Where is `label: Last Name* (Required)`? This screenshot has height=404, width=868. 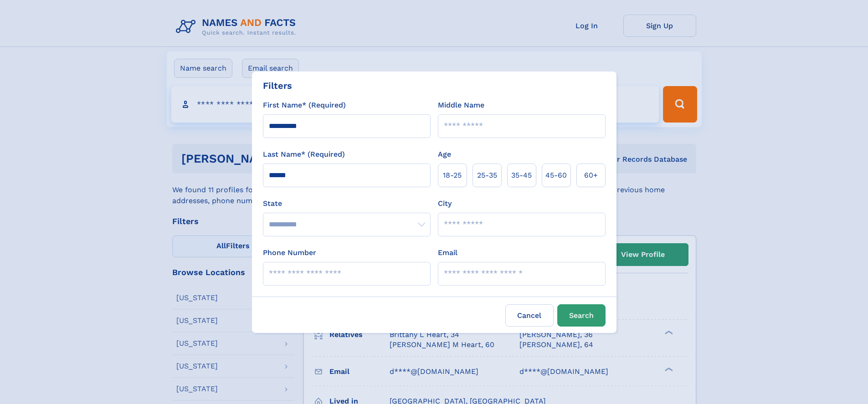 label: Last Name* (Required) is located at coordinates (304, 154).